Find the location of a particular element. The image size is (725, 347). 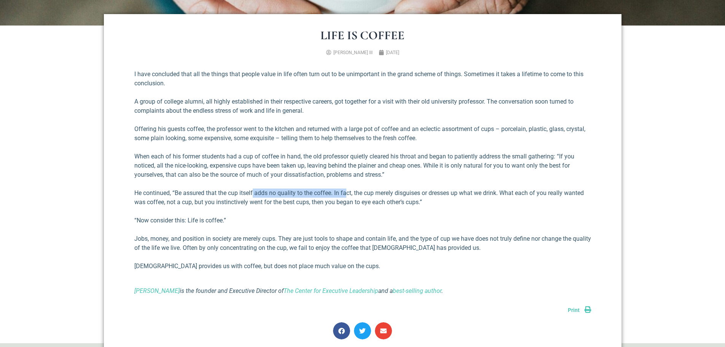

p: “Now consider this: Life is coffee.” is located at coordinates (363, 220).